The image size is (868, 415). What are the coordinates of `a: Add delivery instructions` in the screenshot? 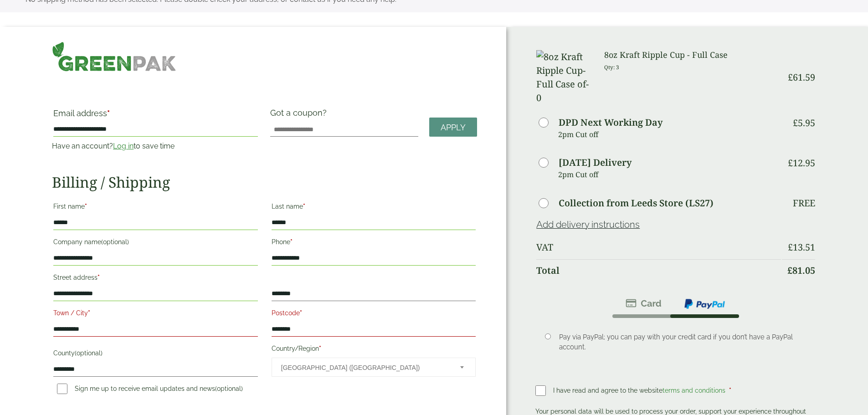 It's located at (588, 225).